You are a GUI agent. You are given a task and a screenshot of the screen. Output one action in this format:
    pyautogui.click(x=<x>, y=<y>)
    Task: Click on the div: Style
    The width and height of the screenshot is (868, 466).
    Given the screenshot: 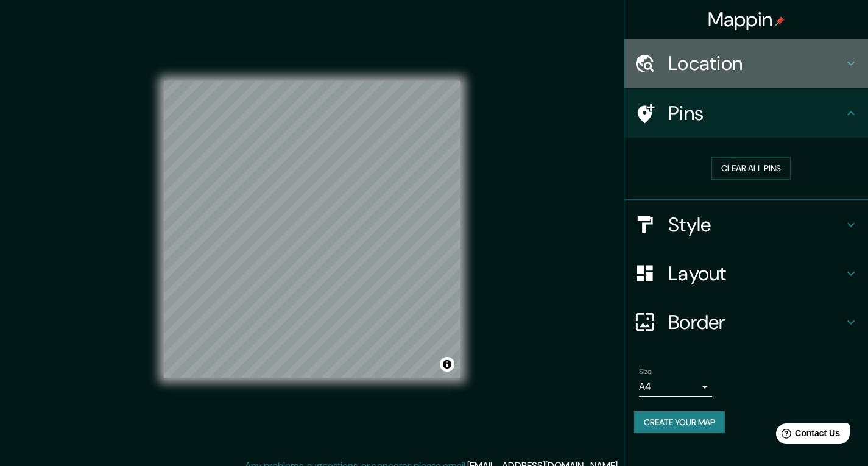 What is the action you would take?
    pyautogui.click(x=746, y=225)
    